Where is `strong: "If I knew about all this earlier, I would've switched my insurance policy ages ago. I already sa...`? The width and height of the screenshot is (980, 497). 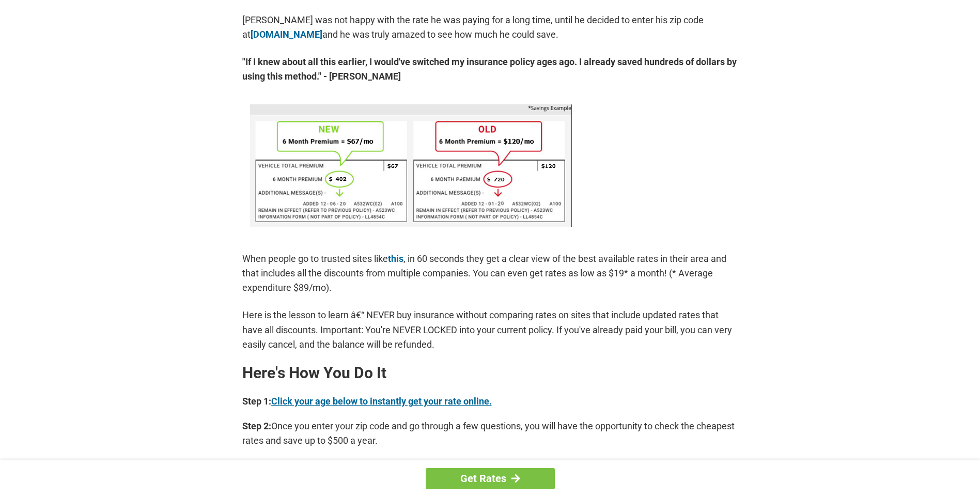 strong: "If I knew about all this earlier, I would've switched my insurance policy ages ago. I already sa... is located at coordinates (490, 69).